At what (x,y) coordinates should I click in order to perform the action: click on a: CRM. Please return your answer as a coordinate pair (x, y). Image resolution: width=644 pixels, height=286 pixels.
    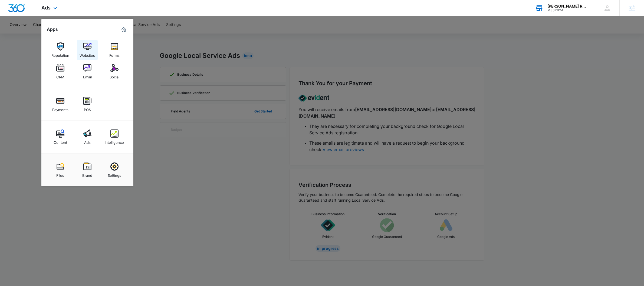
    Looking at the image, I should click on (61, 72).